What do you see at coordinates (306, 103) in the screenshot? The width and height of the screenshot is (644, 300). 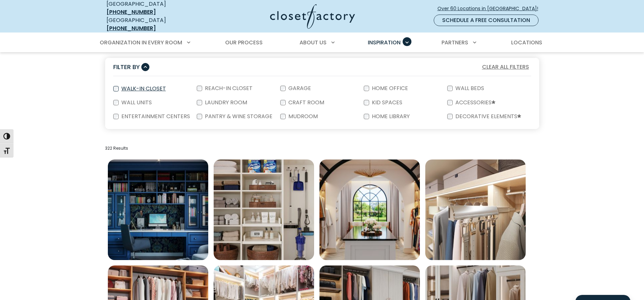 I see `label: Craft Room` at bounding box center [306, 103].